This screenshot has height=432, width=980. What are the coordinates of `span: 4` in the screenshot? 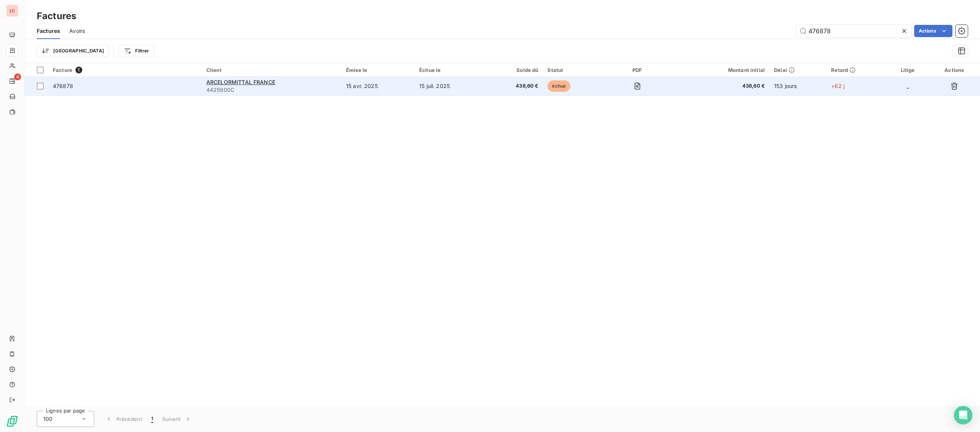 It's located at (18, 77).